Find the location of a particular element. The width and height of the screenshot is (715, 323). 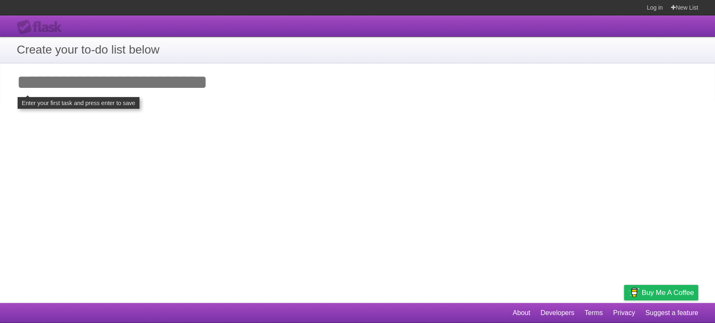

a: Privacy is located at coordinates (624, 313).